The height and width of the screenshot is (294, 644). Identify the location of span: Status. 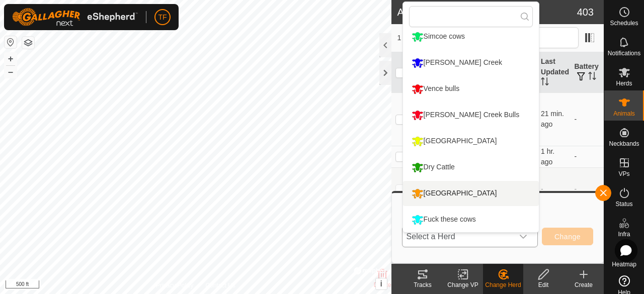
(624, 204).